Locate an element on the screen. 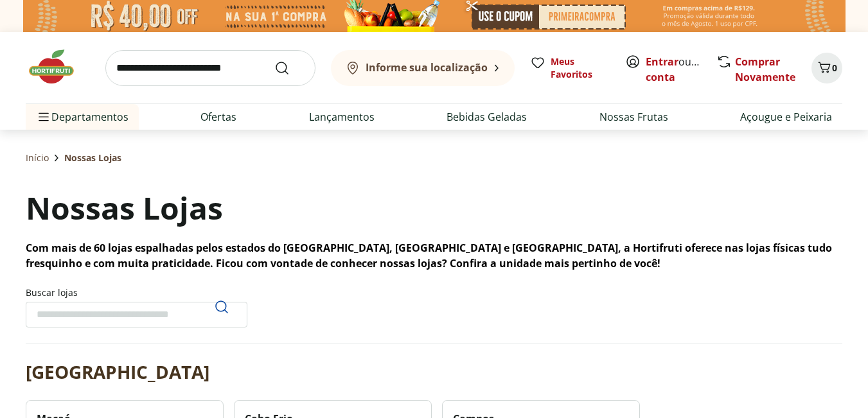  img: Hortifruti is located at coordinates (57, 67).